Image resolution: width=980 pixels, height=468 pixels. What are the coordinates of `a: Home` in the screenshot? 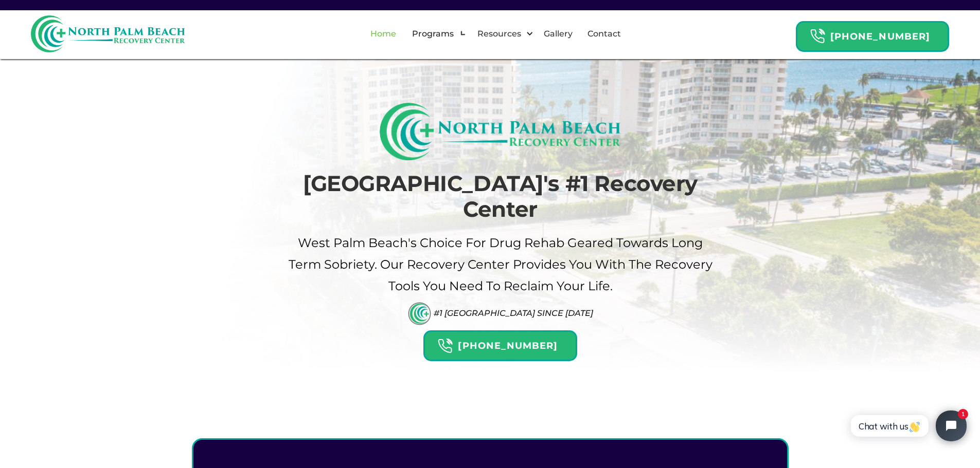 It's located at (383, 34).